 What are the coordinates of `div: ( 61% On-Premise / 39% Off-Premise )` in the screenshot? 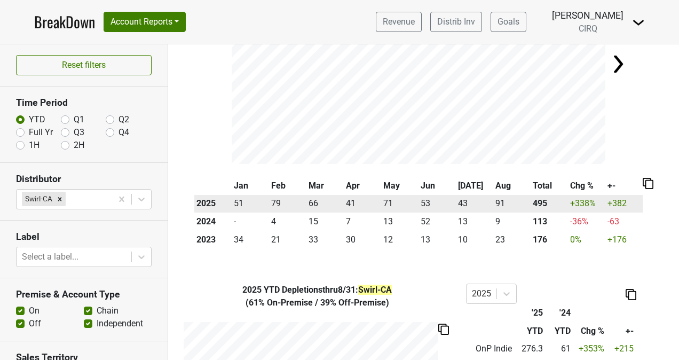 It's located at (317, 303).